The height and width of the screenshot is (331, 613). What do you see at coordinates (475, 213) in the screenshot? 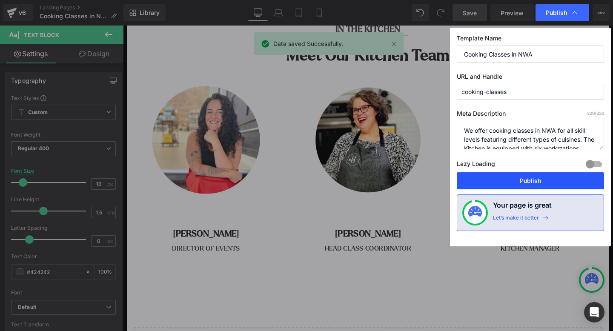
I see `img: onboarding-status.svg` at bounding box center [475, 213].